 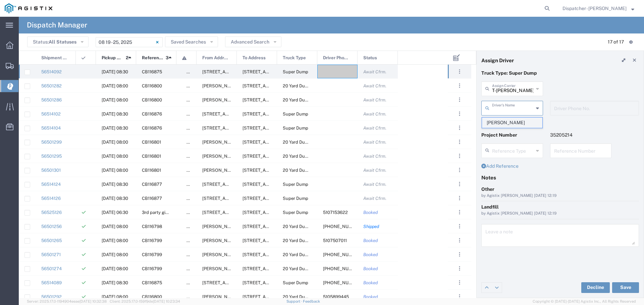 I want to click on span: 08/22/2025, 08:30, so click(x=115, y=199).